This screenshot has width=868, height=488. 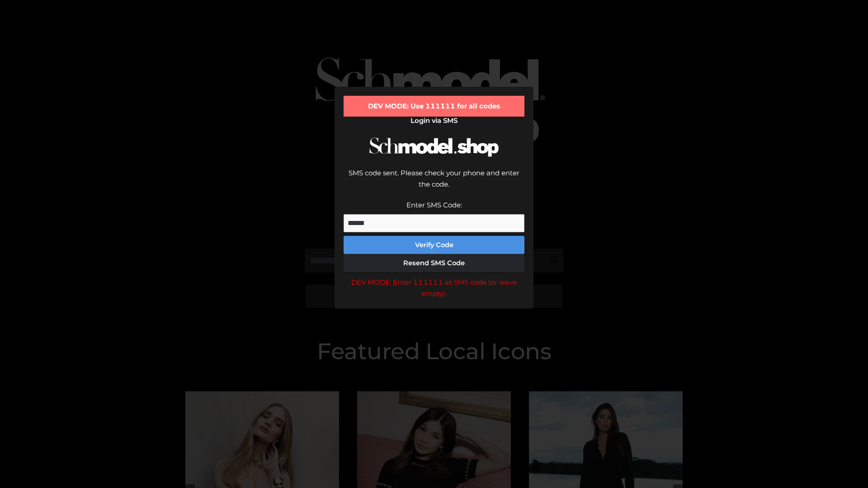 What do you see at coordinates (434, 288) in the screenshot?
I see `div: DEV MODE: Enter 111111 as SMS code (or leave empty).` at bounding box center [434, 288].